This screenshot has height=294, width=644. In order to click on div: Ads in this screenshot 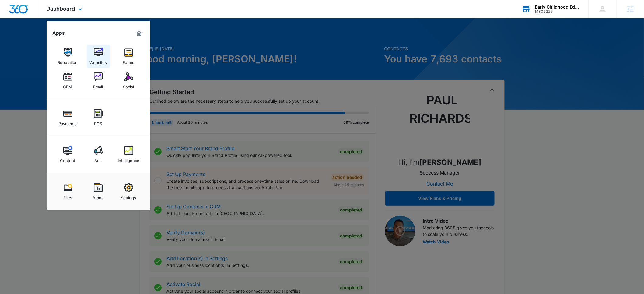, I will do `click(98, 159)`.